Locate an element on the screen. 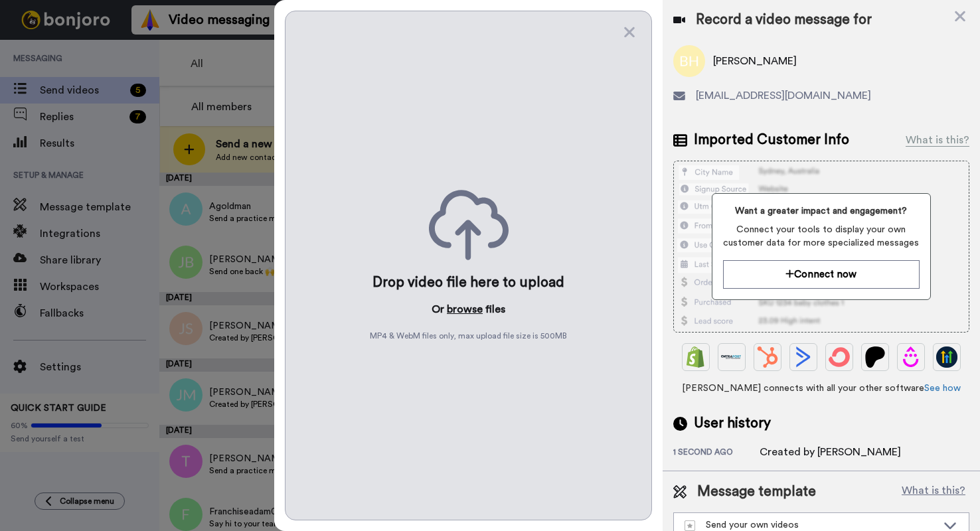  span: User history is located at coordinates (732, 423).